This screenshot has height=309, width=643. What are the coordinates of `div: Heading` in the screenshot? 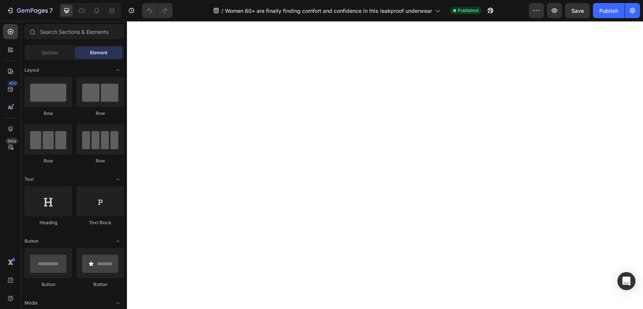 It's located at (48, 223).